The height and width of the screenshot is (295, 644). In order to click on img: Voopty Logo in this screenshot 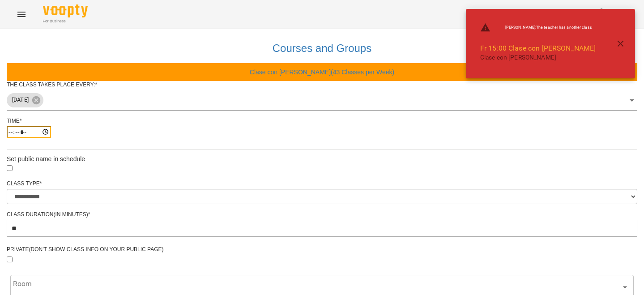, I will do `click(65, 11)`.